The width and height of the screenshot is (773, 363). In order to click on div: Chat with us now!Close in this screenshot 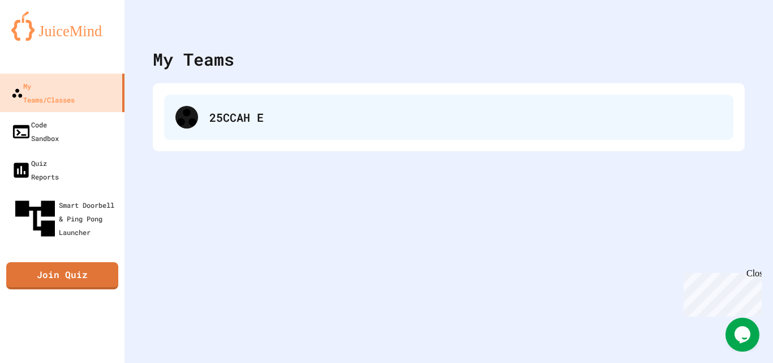, I will do `click(41, 38)`.